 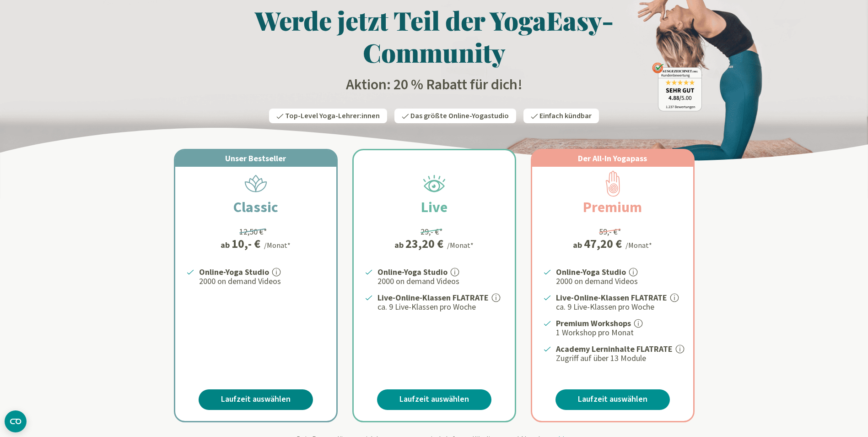 What do you see at coordinates (16, 422) in the screenshot?
I see `button: CMP-Widget öffnen` at bounding box center [16, 422].